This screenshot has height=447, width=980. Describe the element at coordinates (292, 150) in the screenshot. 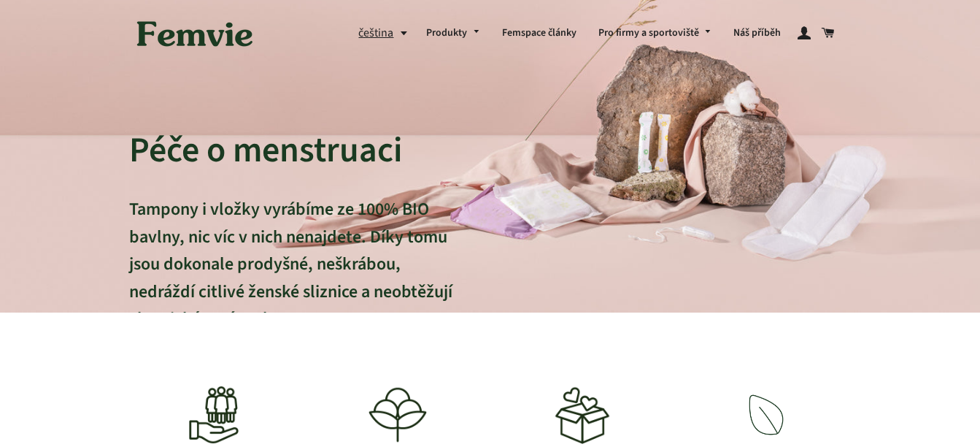

I see `h2: Péče o menstruaci` at that location.